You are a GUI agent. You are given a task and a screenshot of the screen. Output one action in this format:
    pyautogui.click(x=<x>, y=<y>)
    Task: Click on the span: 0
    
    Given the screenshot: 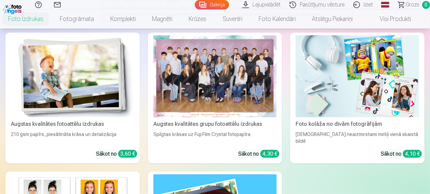 What is the action you would take?
    pyautogui.click(x=426, y=5)
    